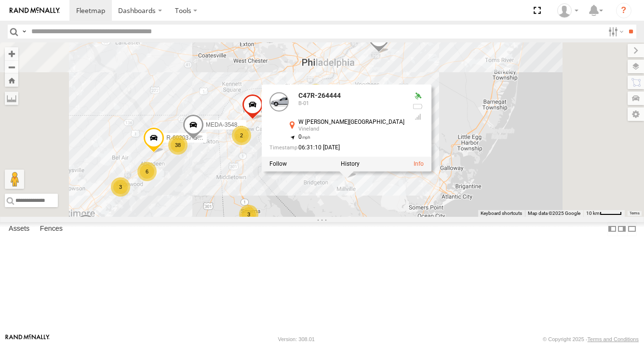  Describe the element at coordinates (418, 96) in the screenshot. I see `div: Valid GPS Fix` at that location.